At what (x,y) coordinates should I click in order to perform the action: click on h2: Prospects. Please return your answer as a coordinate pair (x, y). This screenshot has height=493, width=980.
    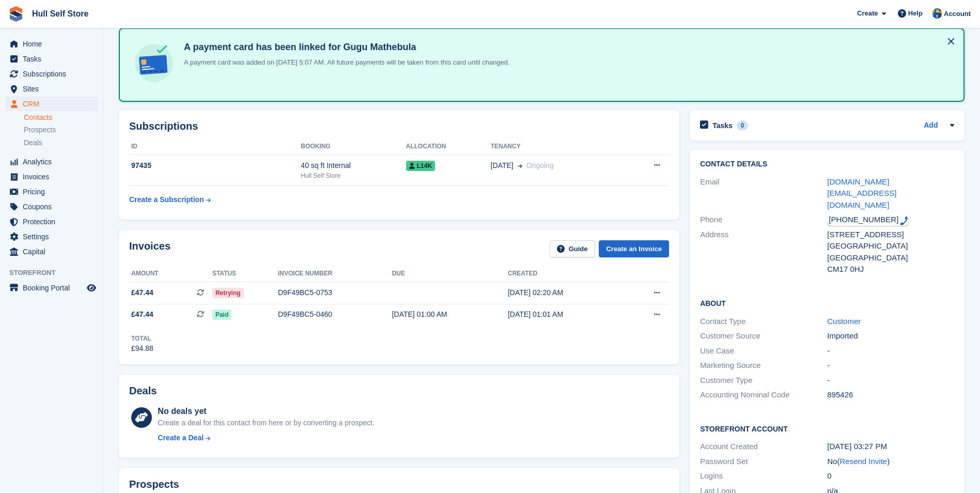
    Looking at the image, I should click on (154, 484).